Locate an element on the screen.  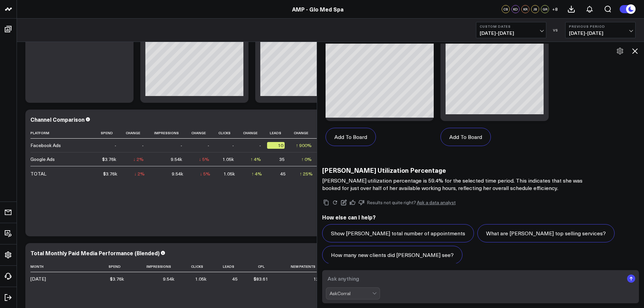
div: 10 is located at coordinates (276, 145).